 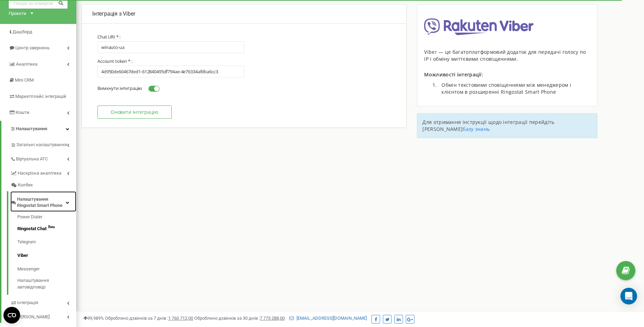 What do you see at coordinates (25, 80) in the screenshot?
I see `span: Mini CRM` at bounding box center [25, 80].